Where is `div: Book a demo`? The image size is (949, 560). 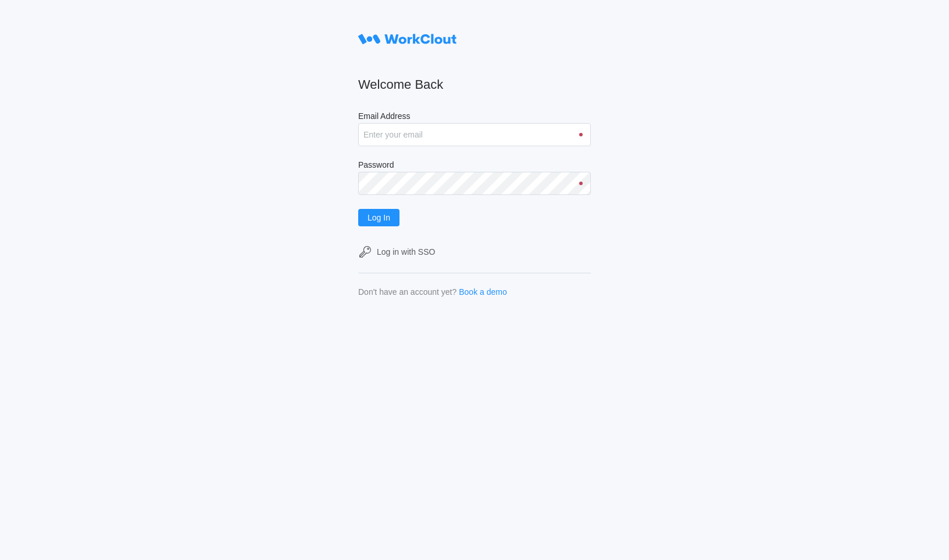
div: Book a demo is located at coordinates (482, 293).